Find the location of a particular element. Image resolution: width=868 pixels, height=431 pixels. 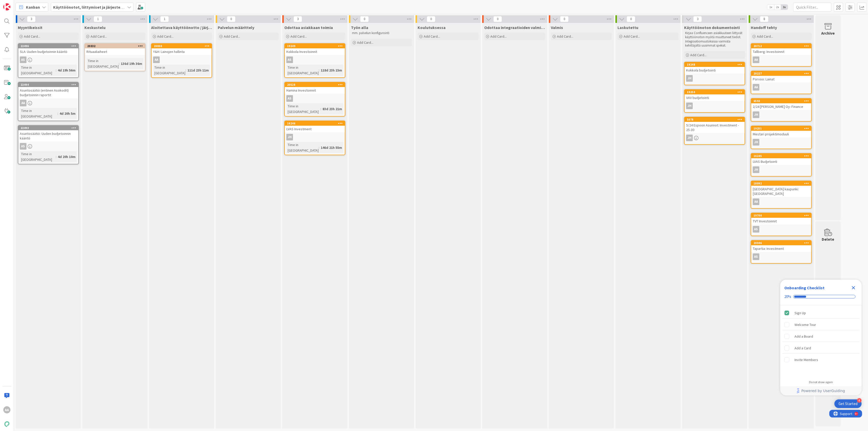

div: TVT Investoinnit is located at coordinates (781, 221).